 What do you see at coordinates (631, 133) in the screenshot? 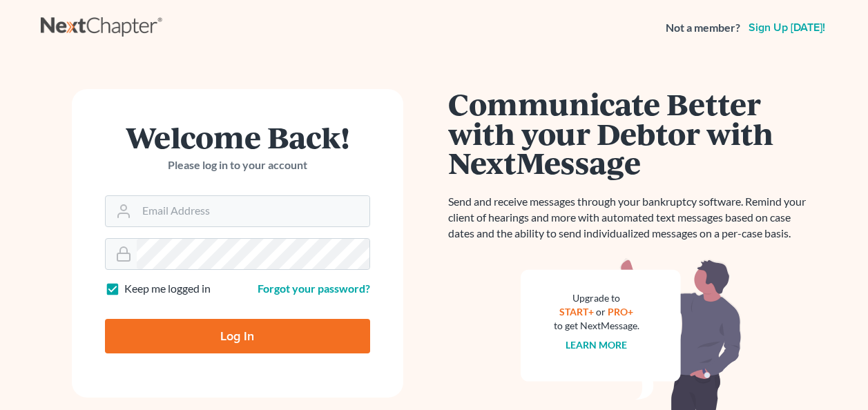
I see `h1: Communicate Better with your Debtor with NextMessage` at bounding box center [631, 133].